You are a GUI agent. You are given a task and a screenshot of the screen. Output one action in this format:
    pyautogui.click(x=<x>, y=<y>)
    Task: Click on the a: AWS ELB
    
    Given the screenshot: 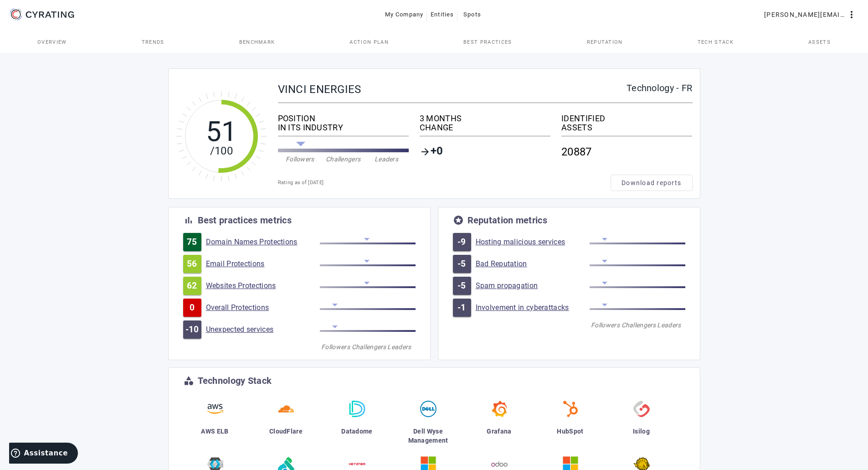 What is the action you would take?
    pyautogui.click(x=215, y=424)
    